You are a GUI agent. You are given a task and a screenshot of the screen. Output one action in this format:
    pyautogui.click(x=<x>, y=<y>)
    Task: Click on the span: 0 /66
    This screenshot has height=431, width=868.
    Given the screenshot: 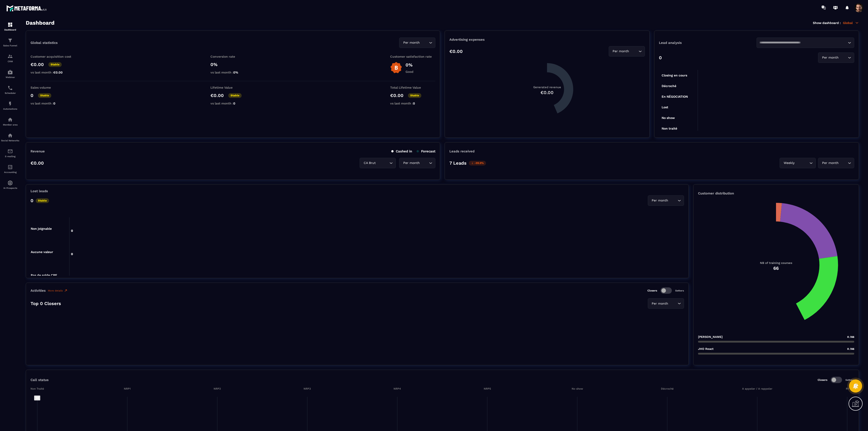 What is the action you would take?
    pyautogui.click(x=850, y=337)
    